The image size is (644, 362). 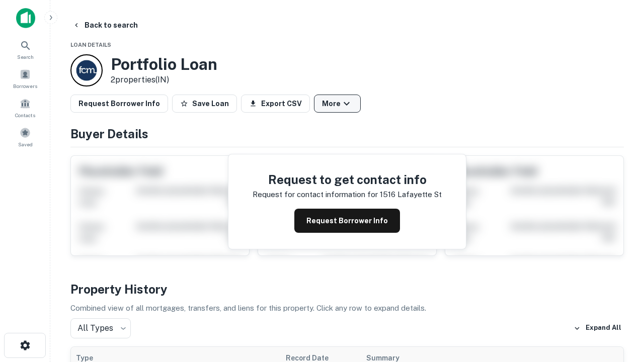 I want to click on div: Borrowers, so click(x=25, y=78).